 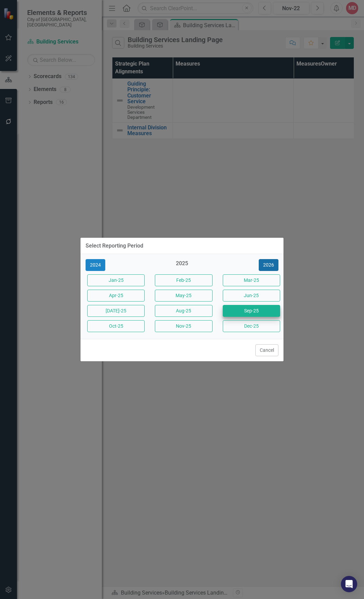 What do you see at coordinates (184, 326) in the screenshot?
I see `button: Nov-25` at bounding box center [184, 326].